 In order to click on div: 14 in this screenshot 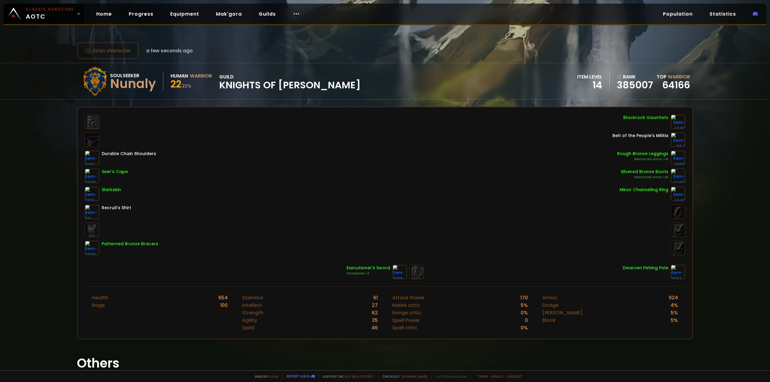, I will do `click(590, 85)`.